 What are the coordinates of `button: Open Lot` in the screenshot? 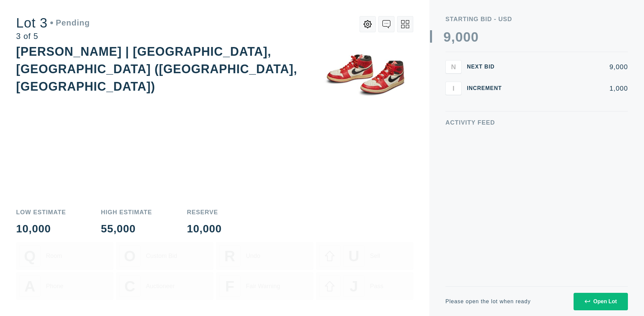 It's located at (601, 301).